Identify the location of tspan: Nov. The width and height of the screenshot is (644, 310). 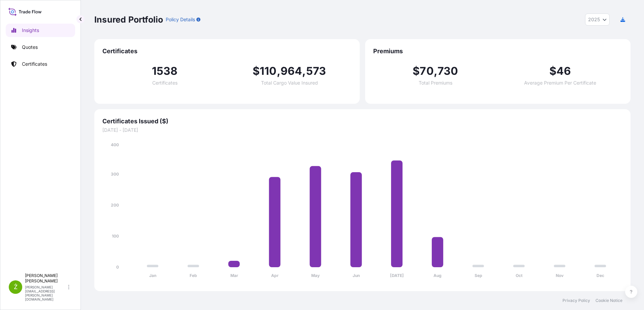
(559, 275).